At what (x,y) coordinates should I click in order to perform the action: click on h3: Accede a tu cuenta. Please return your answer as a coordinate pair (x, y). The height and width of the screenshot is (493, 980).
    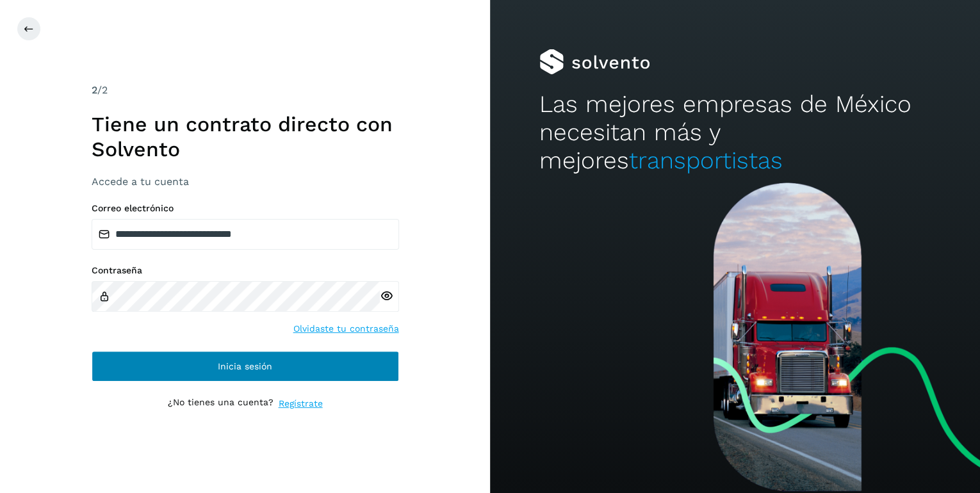
    Looking at the image, I should click on (245, 181).